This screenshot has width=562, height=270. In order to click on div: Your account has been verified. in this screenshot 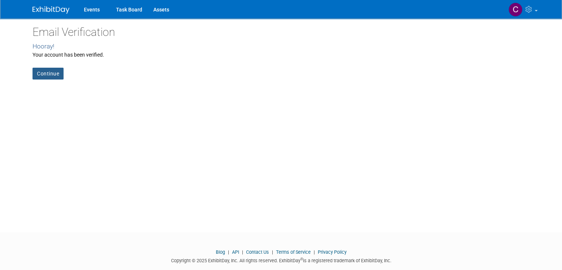, I will do `click(281, 55)`.